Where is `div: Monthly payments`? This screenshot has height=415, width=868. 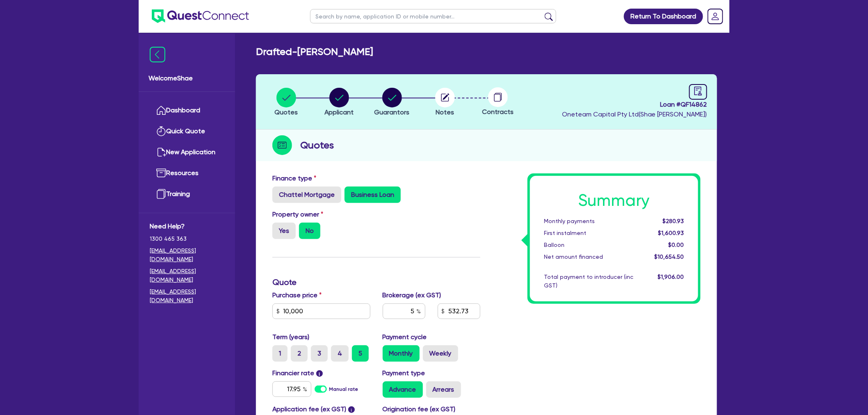 div: Monthly payments is located at coordinates (589, 221).